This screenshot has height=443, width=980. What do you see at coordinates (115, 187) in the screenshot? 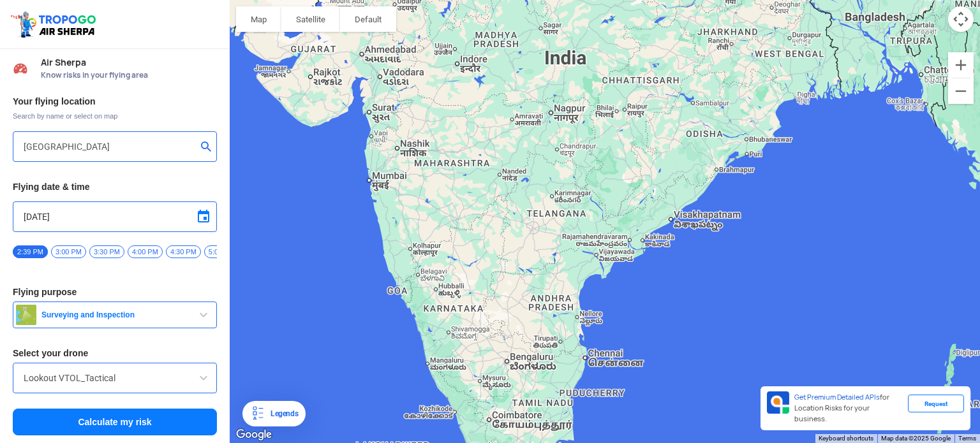
I see `h3: Flying date & time` at bounding box center [115, 187].